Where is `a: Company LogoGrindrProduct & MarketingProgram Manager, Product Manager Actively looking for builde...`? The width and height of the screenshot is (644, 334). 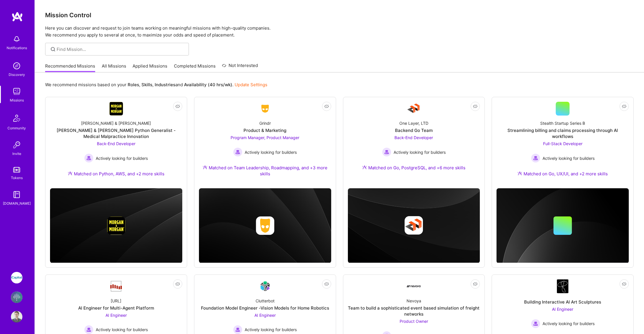
a: Company LogoGrindrProduct & MarketingProgram Manager, Product Manager Actively looking for builde... is located at coordinates (265, 142).